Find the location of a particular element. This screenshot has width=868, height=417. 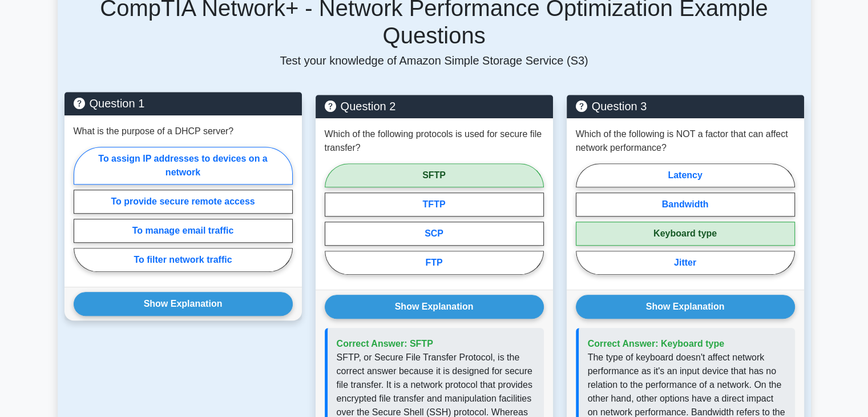

p: Test your knowledge of Amazon Simple Storage Service (S3) is located at coordinates (434, 61).